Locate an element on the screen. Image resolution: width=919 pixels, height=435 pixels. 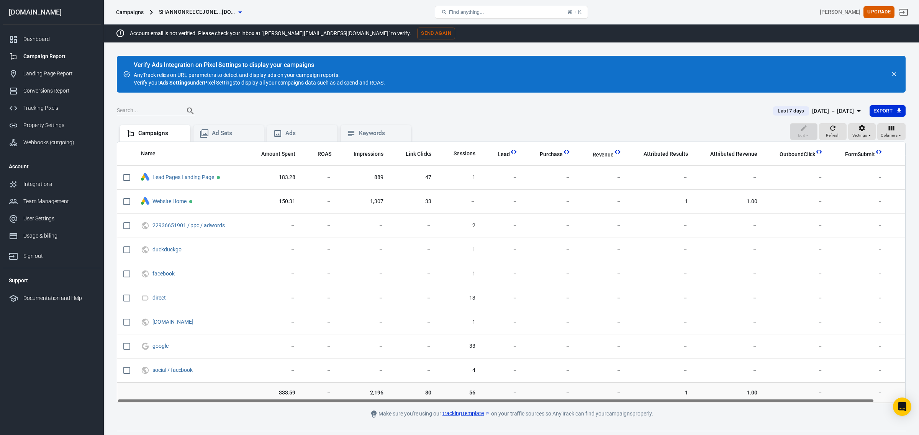
div: Webhooks (outgoing) is located at coordinates (59, 142).